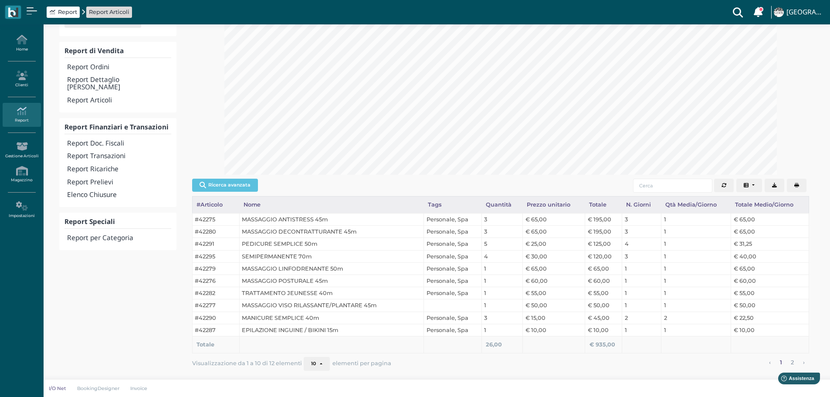 Image resolution: width=830 pixels, height=397 pixels. Describe the element at coordinates (68, 12) in the screenshot. I see `span: Report` at that location.